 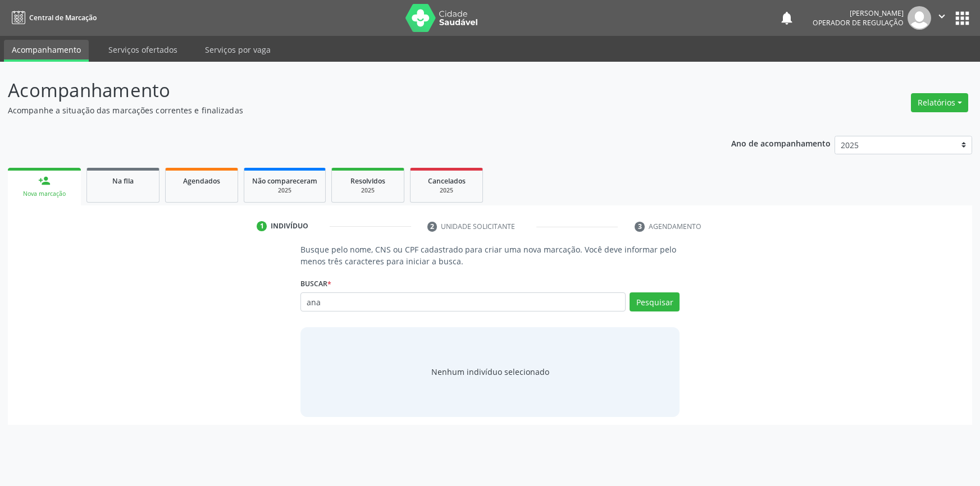 What do you see at coordinates (143, 50) in the screenshot?
I see `a: Serviços ofertados` at bounding box center [143, 50].